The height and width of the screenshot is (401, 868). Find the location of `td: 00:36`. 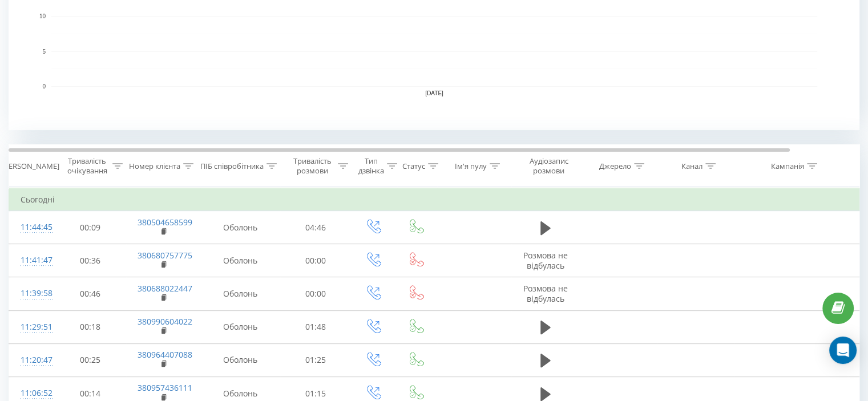

td: 00:36 is located at coordinates (90, 261).